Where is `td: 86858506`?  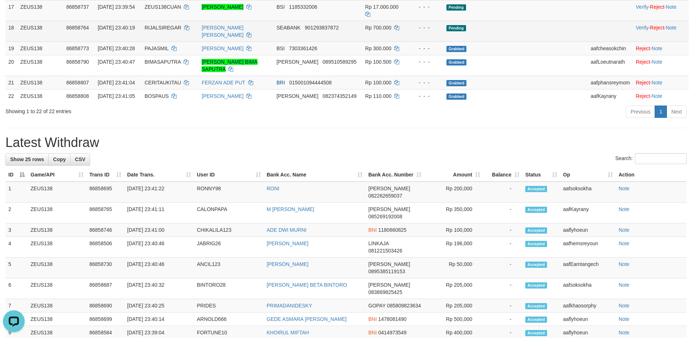
td: 86858506 is located at coordinates (105, 247).